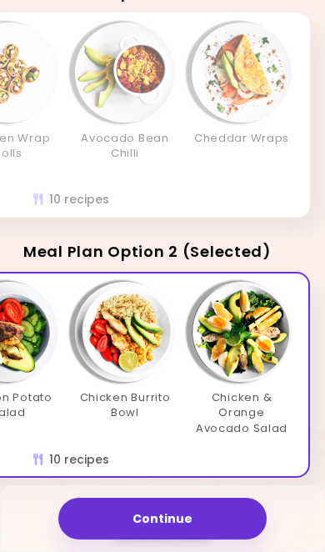 This screenshot has width=325, height=552. What do you see at coordinates (162, 518) in the screenshot?
I see `button: Continue` at bounding box center [162, 518].